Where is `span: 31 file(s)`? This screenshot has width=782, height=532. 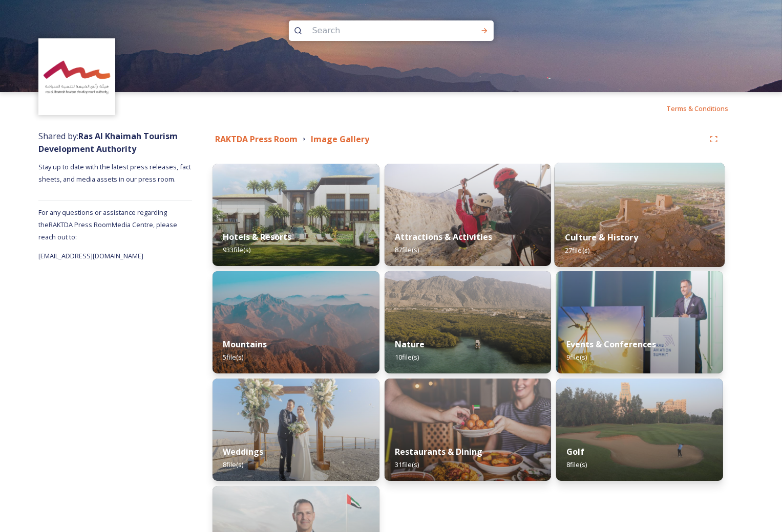
span: 31 file(s) is located at coordinates (407, 465).